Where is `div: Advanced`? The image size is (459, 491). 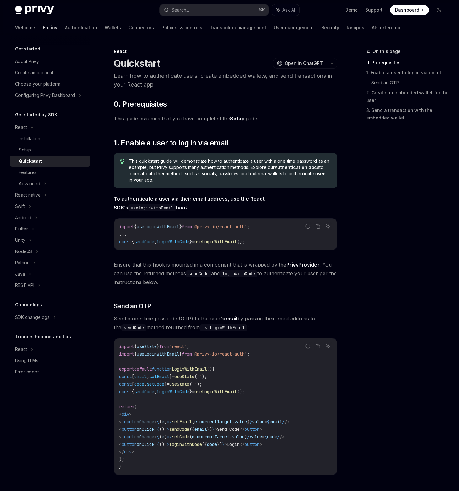 div: Advanced is located at coordinates (29, 184).